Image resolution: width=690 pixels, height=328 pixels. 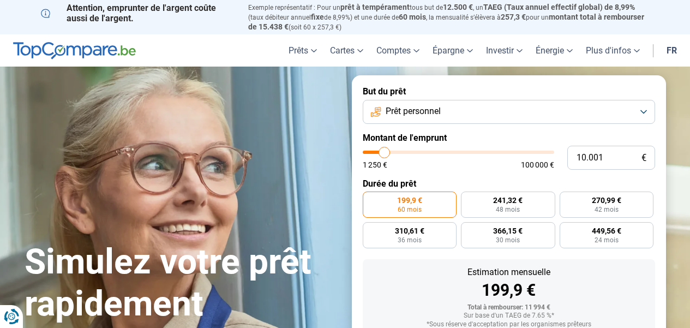 I want to click on div: Sur base d'un TAEG de 7.65 %*, so click(x=509, y=316).